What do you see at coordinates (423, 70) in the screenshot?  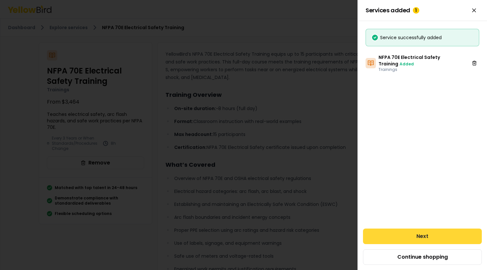 I see `p: Trainings` at bounding box center [423, 70].